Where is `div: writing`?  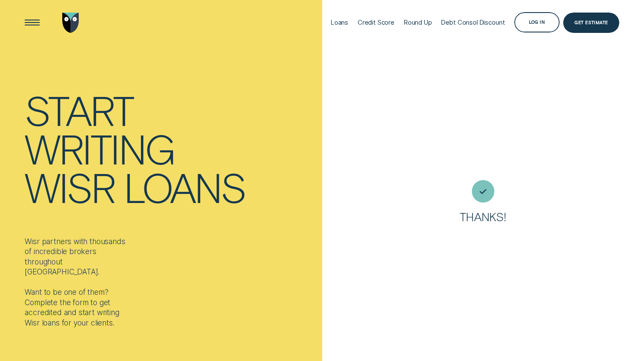
div: writing is located at coordinates (99, 148).